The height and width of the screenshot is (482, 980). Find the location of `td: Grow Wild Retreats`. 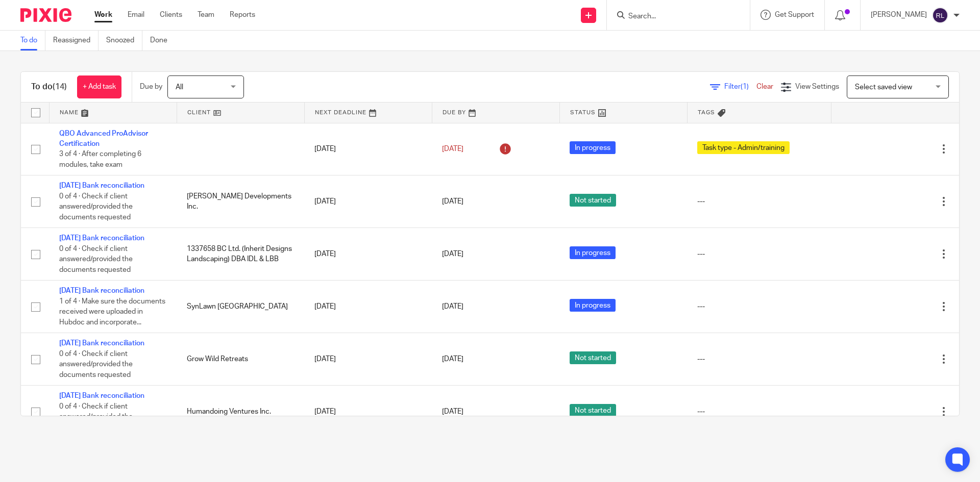

td: Grow Wild Retreats is located at coordinates (241, 359).